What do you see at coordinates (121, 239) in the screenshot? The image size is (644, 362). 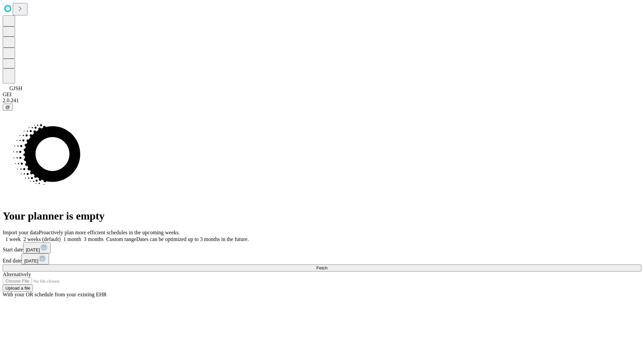 I see `span: Custom range` at bounding box center [121, 239].